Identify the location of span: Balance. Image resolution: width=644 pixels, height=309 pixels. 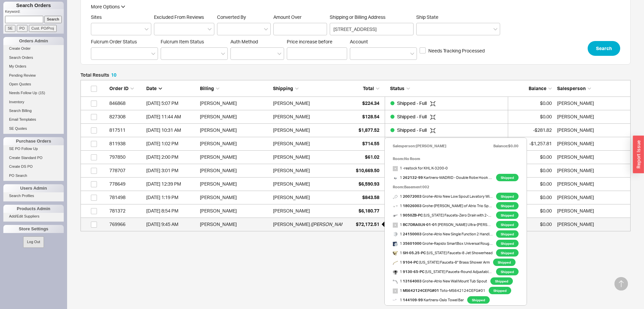
(538, 88).